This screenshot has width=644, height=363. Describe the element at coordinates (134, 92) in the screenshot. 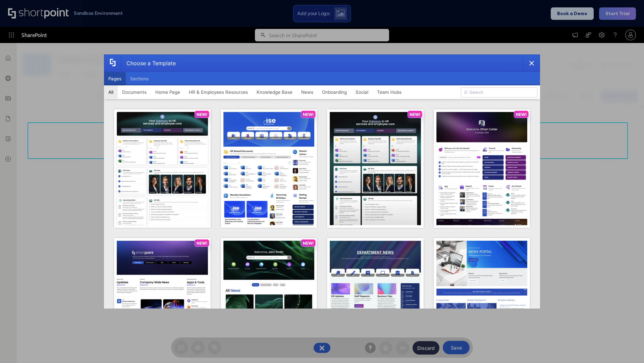

I see `button: Documents` at that location.